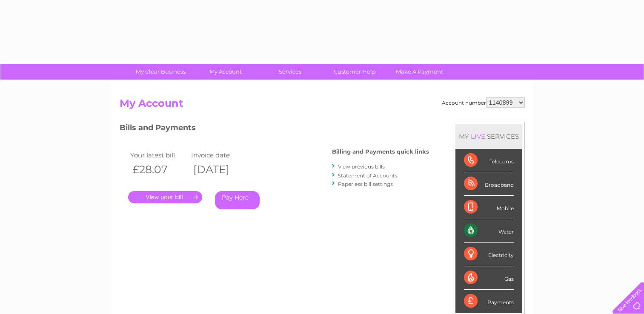  I want to click on td: Invoice date, so click(219, 155).